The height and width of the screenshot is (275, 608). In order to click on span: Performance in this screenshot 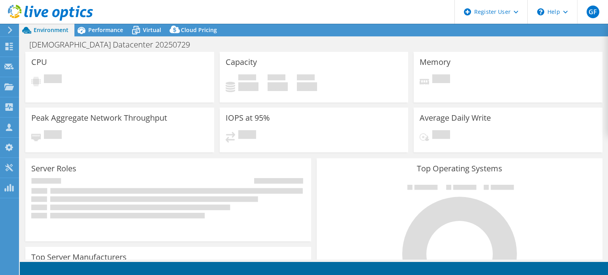, I will do `click(106, 30)`.